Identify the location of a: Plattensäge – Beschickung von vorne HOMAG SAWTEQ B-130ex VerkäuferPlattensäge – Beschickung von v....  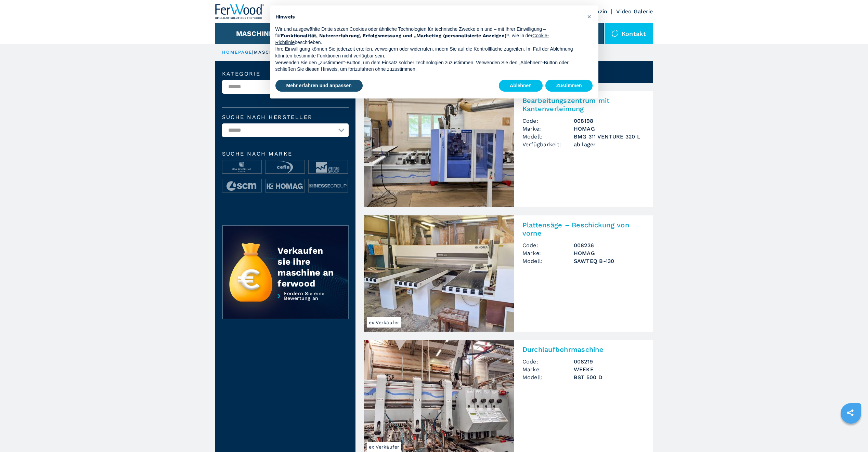
(508, 274).